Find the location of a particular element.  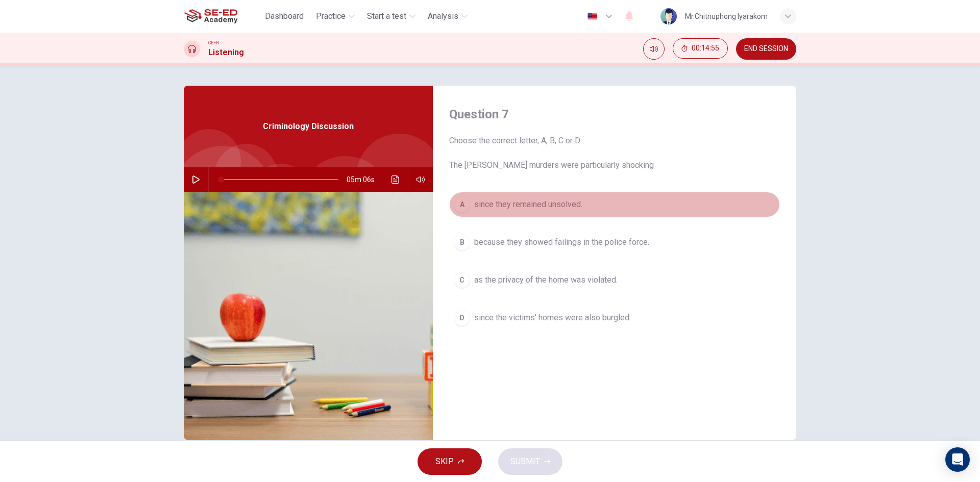

button: Start a test is located at coordinates (391, 16).